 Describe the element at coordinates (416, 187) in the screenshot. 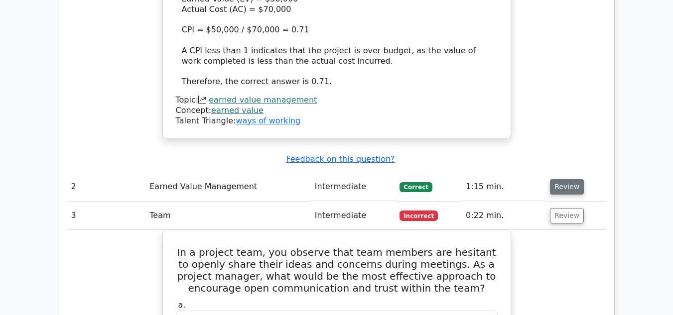

I see `span: Correct` at that location.